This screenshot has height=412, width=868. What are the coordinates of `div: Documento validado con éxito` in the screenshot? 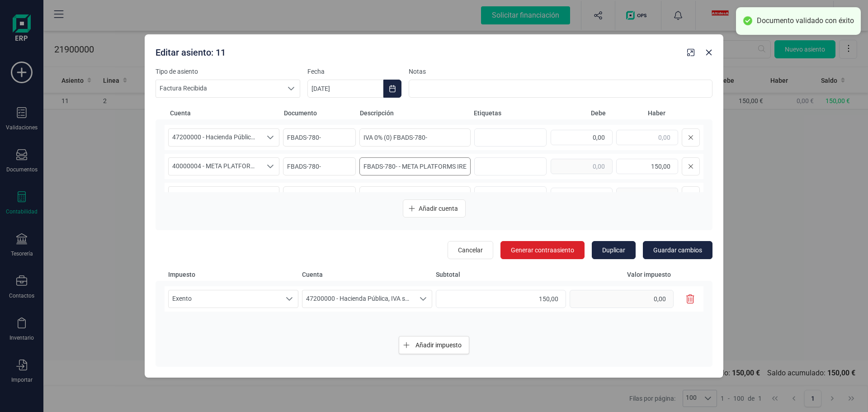 It's located at (805, 21).